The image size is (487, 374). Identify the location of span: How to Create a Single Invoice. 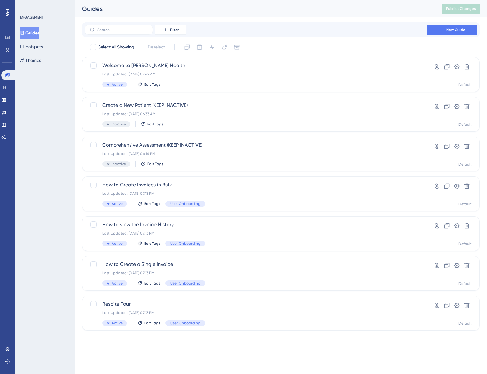
(256, 265).